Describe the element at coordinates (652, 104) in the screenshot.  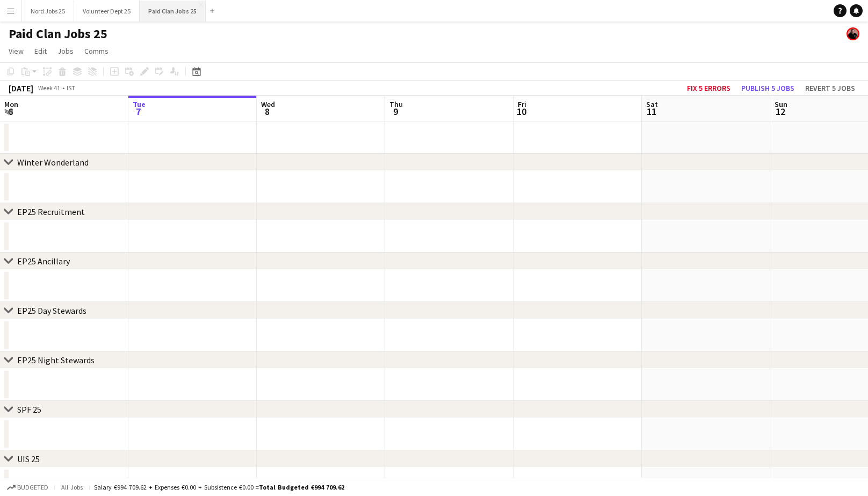
I see `span: Sat` at that location.